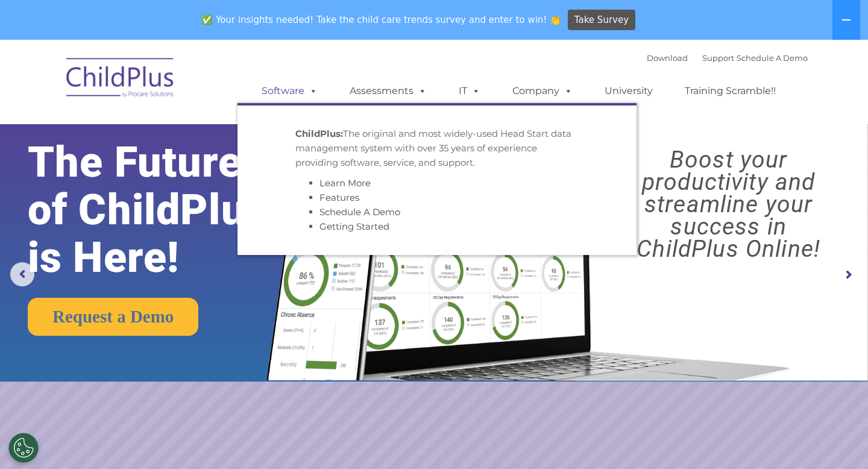 The width and height of the screenshot is (868, 469). I want to click on a: University, so click(629, 91).